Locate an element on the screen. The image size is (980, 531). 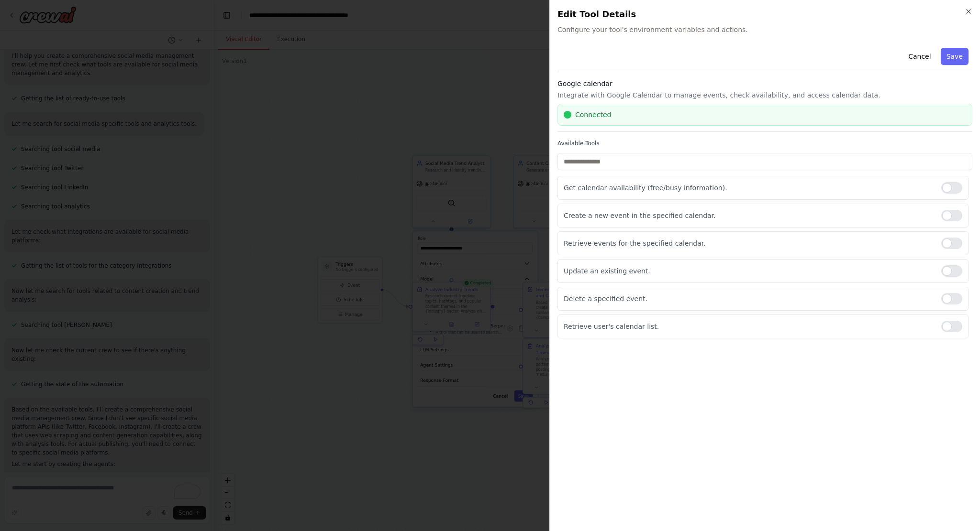
h2: Edit Tool Details is located at coordinates (765, 14).